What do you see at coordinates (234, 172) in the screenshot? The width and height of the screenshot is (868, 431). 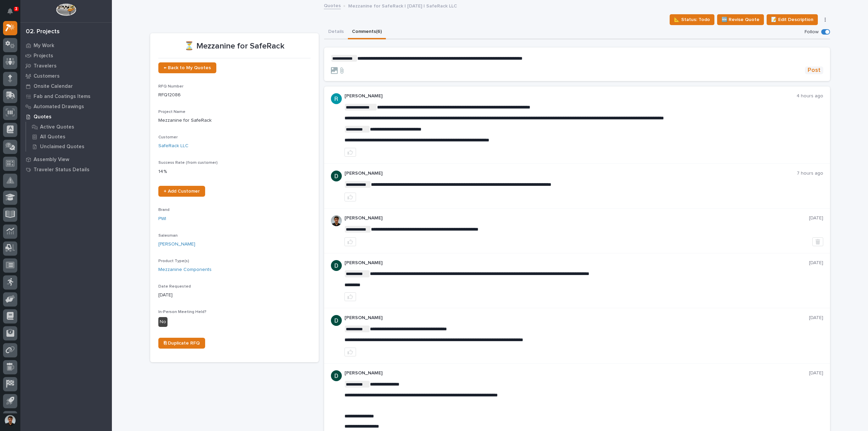 I see `p: 14 %` at bounding box center [234, 172].